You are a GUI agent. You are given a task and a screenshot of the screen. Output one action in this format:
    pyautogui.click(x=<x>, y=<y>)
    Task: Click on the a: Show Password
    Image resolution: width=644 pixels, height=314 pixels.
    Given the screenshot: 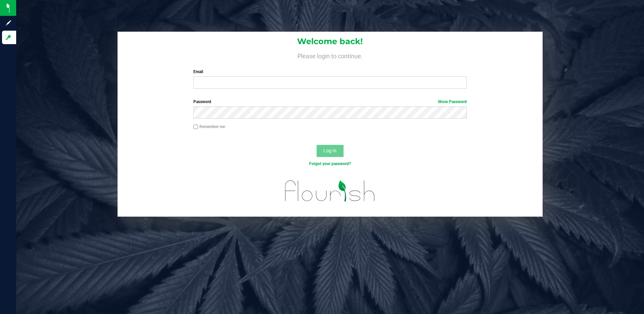 What is the action you would take?
    pyautogui.click(x=452, y=102)
    